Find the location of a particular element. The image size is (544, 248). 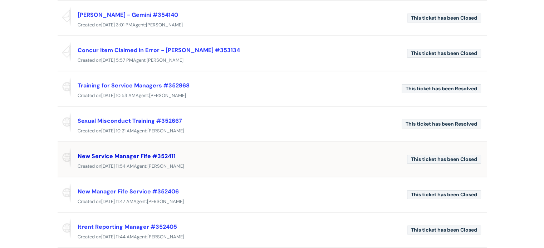

a: Itrent Reporting Manager #352405 is located at coordinates (127, 227).